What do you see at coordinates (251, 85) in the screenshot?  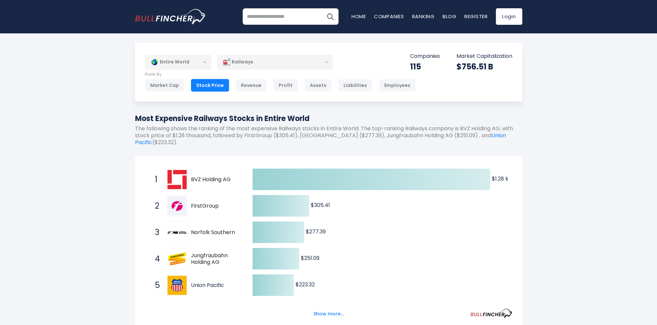 I see `div: Revenue` at bounding box center [251, 85].